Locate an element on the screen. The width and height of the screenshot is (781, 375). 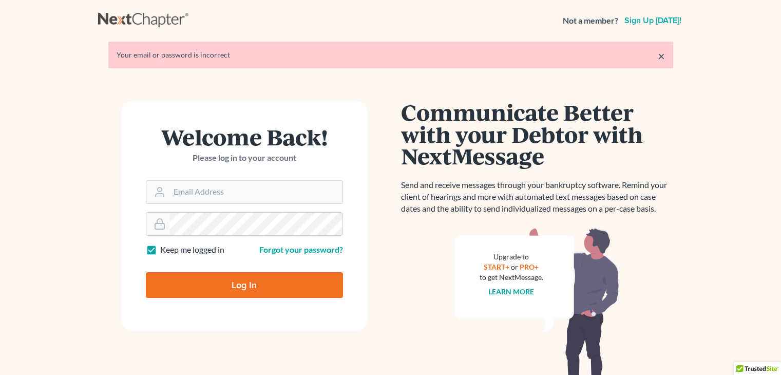
div: Upgrade to is located at coordinates (511, 257).